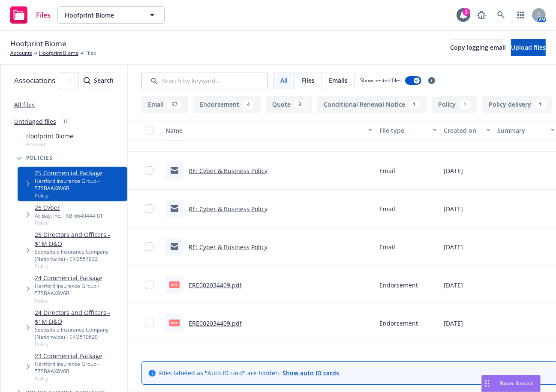  I want to click on input: Search by keyword..., so click(205, 80).